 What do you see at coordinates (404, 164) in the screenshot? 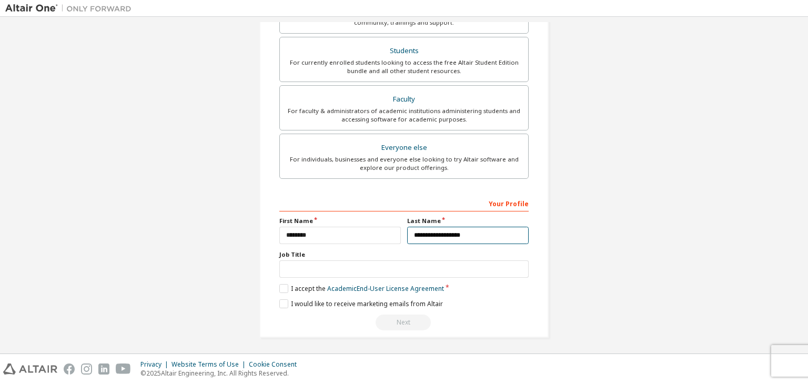
I see `div: For individuals, businesses and everyone else looking to try Altair software and explore our prod...` at bounding box center [404, 164].